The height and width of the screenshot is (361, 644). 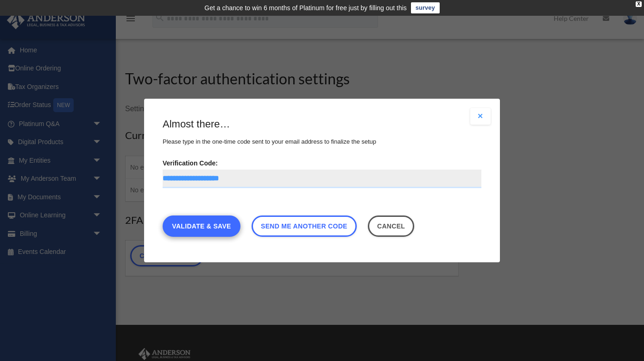 What do you see at coordinates (481, 116) in the screenshot?
I see `button: Close modal` at bounding box center [481, 116].